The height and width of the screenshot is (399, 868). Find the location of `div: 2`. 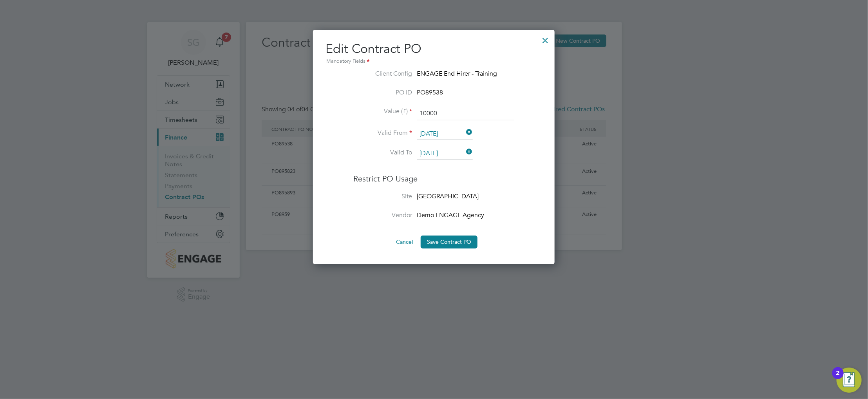

div: 2 is located at coordinates (838, 378).